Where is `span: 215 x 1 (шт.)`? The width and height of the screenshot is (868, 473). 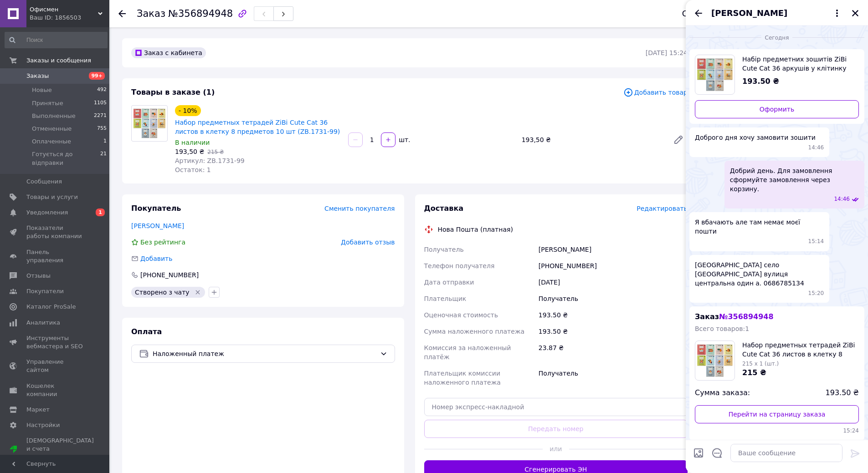
span: 215 x 1 (шт.) is located at coordinates (761, 363).